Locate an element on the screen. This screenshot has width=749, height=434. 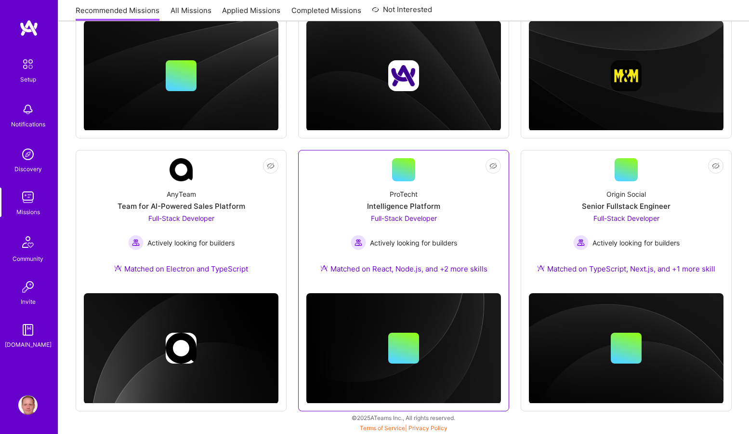
div: Missions is located at coordinates (28, 212).